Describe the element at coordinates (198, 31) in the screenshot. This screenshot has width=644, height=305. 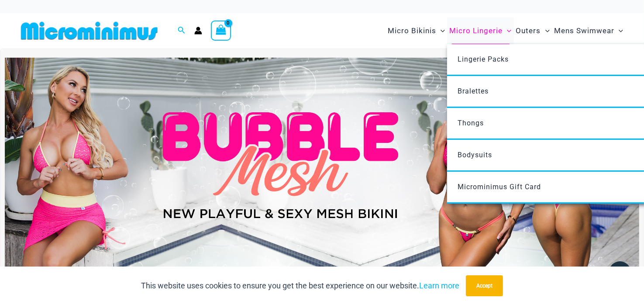
I see `a: Account icon link` at that location.